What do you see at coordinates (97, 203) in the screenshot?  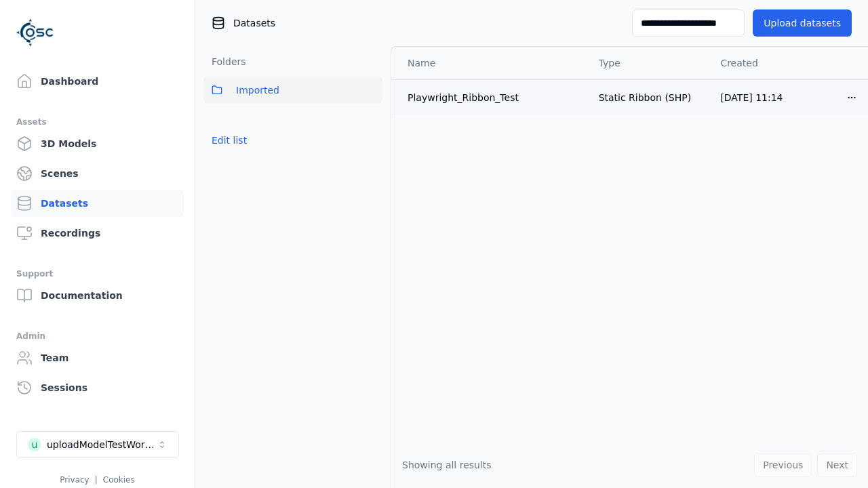 I see `a: Datasets` at bounding box center [97, 203].